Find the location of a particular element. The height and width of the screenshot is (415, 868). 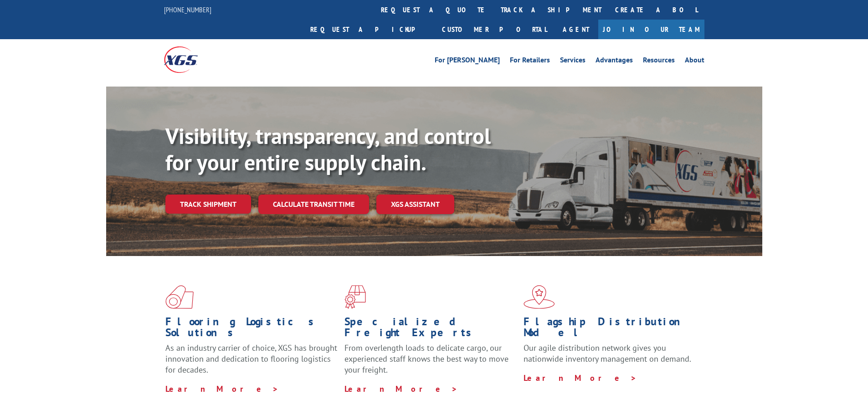

a: Customer Portal is located at coordinates (495, 29).